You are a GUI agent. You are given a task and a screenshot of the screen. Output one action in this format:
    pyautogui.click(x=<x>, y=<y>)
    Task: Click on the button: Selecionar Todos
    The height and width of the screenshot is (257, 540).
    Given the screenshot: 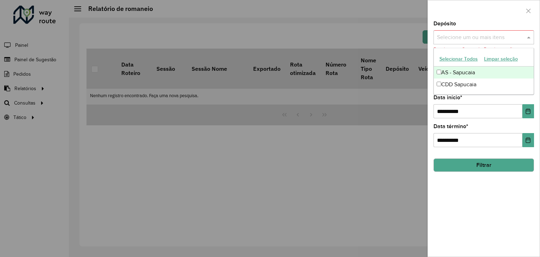 What is the action you would take?
    pyautogui.click(x=459, y=59)
    